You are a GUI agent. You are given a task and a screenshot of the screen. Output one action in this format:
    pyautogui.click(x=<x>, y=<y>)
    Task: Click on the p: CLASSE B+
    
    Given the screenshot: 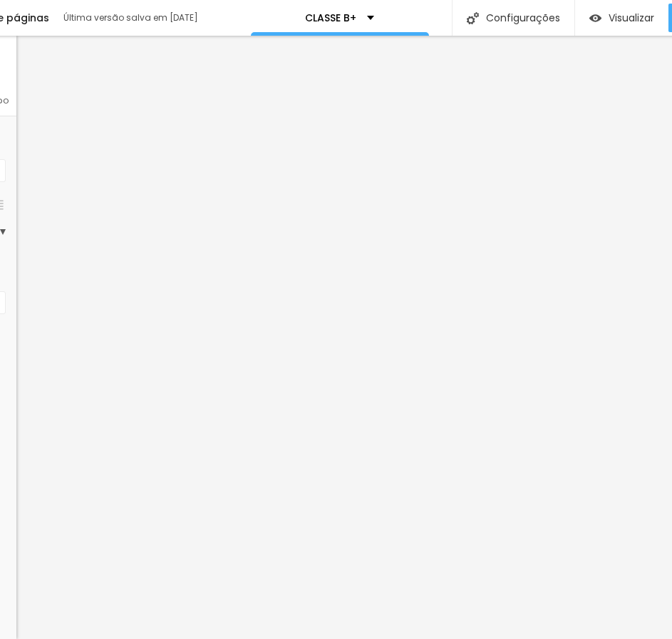 What is the action you would take?
    pyautogui.click(x=331, y=18)
    